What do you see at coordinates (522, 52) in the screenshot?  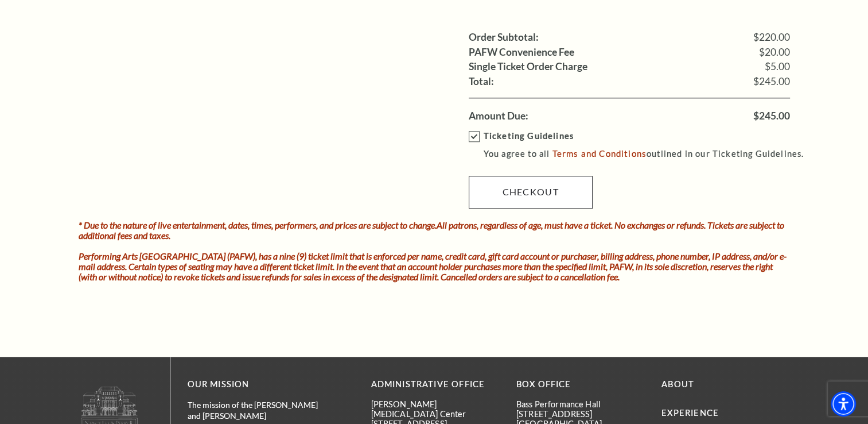 I see `label: PAFW Convenience Fee` at bounding box center [522, 52].